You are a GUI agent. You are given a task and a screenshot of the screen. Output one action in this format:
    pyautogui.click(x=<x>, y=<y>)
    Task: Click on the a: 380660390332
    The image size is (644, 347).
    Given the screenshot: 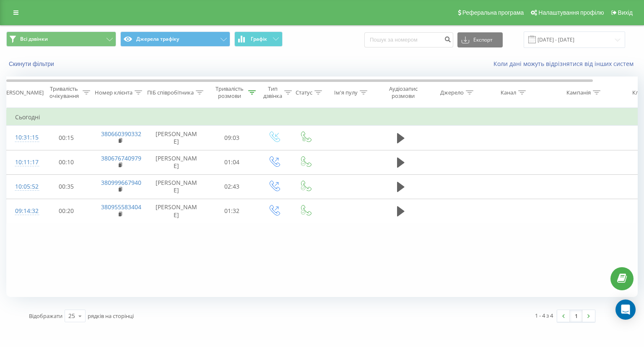 What is the action you would take?
    pyautogui.click(x=121, y=134)
    